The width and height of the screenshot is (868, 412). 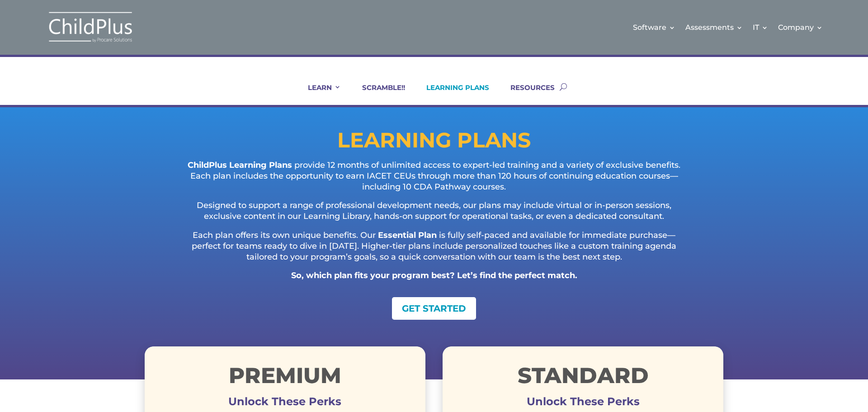 I want to click on a: RESOURCES, so click(x=527, y=94).